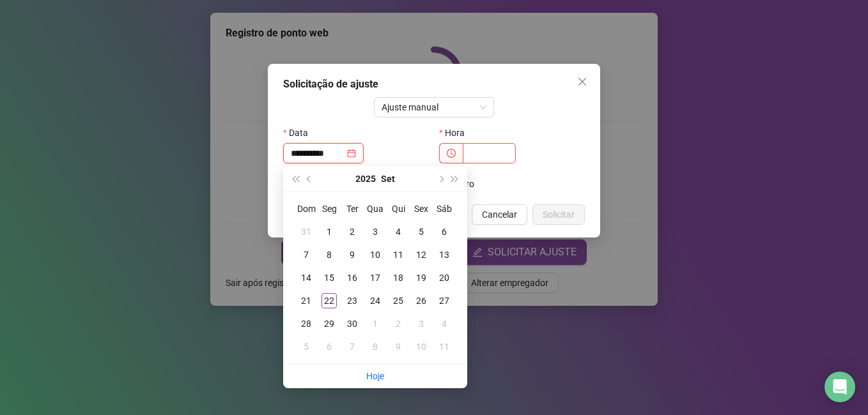  What do you see at coordinates (329, 232) in the screenshot?
I see `td: 2025-09-01` at bounding box center [329, 232].